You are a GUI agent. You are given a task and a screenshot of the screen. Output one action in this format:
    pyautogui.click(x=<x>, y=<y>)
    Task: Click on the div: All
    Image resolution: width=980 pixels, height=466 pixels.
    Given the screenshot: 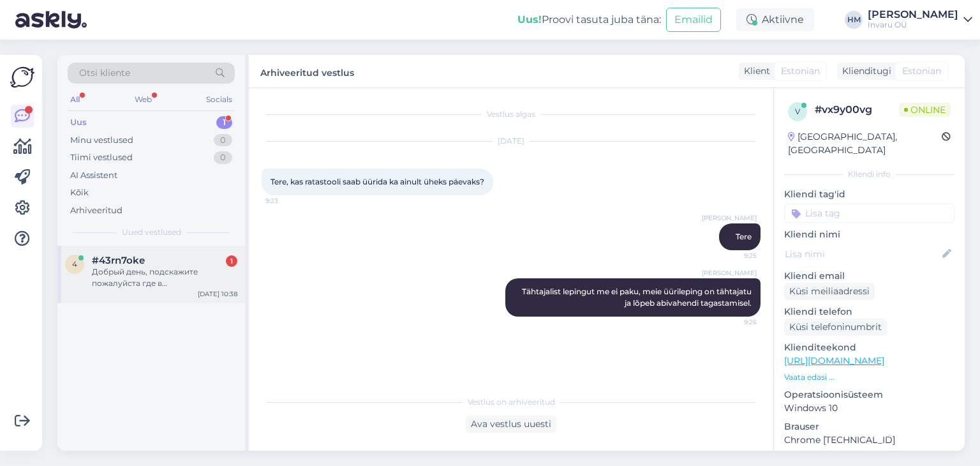 What is the action you would take?
    pyautogui.click(x=74, y=100)
    